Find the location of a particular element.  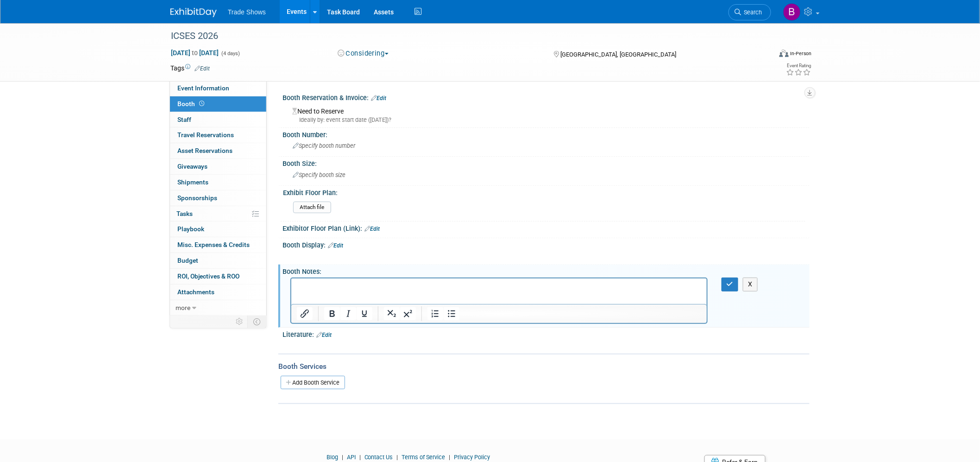

div: Event Format is located at coordinates (764, 55).